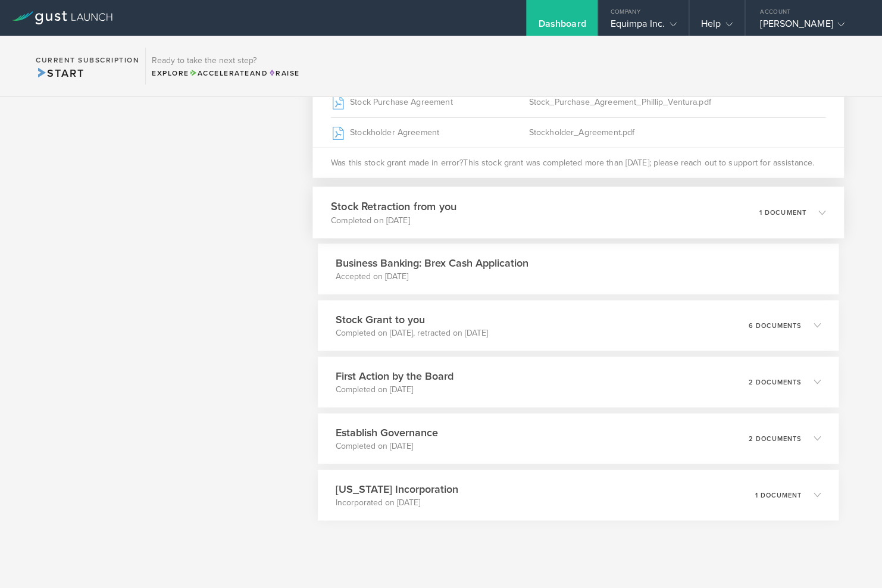 Image resolution: width=882 pixels, height=588 pixels. I want to click on h3: Ready to take the next step?, so click(226, 61).